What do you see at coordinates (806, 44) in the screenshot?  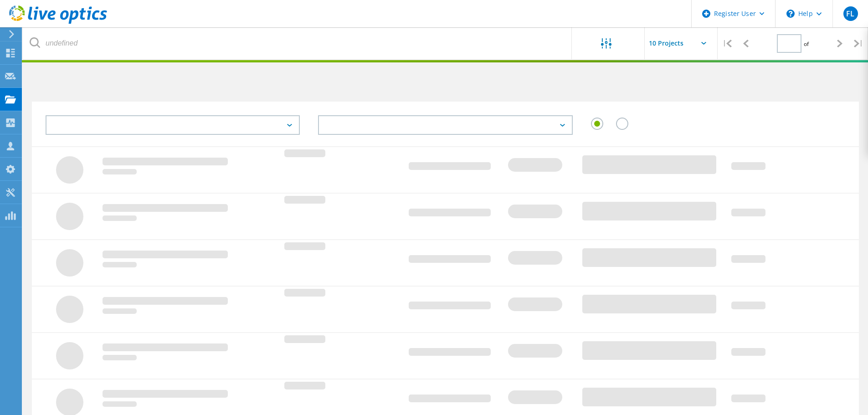 I see `span: of` at bounding box center [806, 44].